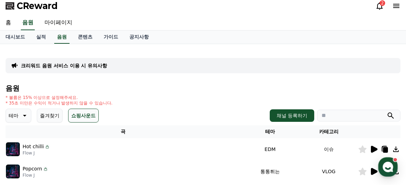 This screenshot has height=185, width=406. What do you see at coordinates (270, 132) in the screenshot?
I see `th: 테마` at bounding box center [270, 132].